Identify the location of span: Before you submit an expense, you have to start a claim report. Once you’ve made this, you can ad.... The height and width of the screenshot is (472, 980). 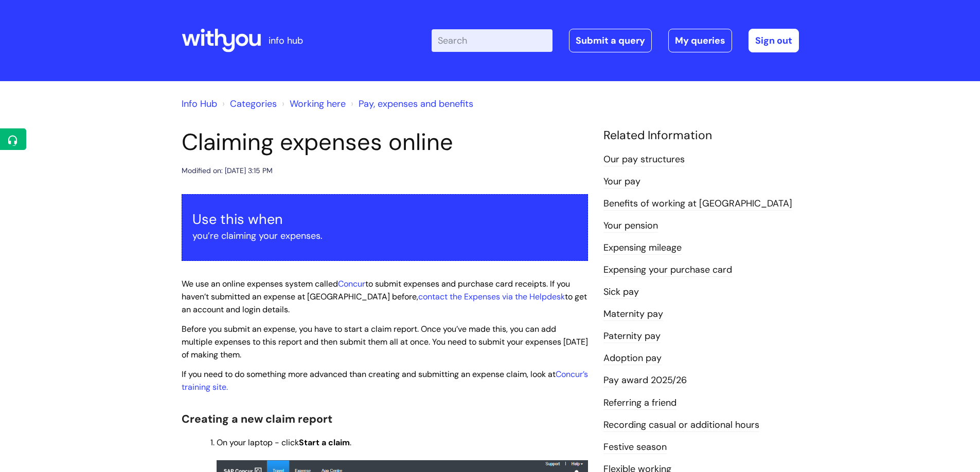
(385, 342).